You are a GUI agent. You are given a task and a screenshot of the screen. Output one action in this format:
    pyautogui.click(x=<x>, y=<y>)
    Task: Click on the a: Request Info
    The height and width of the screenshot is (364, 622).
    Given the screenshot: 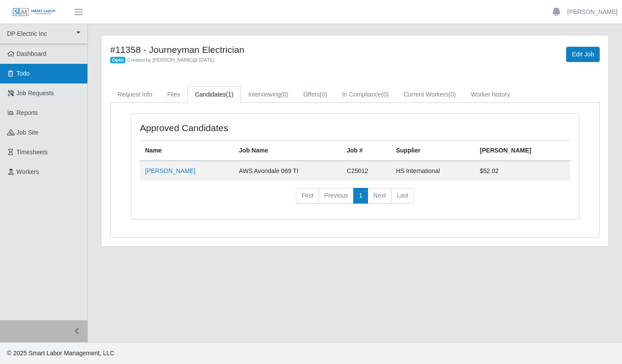 What is the action you would take?
    pyautogui.click(x=135, y=94)
    